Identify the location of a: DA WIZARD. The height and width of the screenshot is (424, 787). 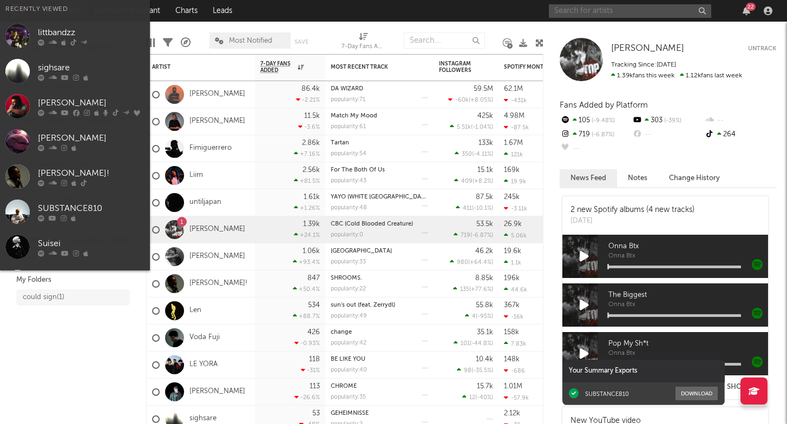
(347, 89).